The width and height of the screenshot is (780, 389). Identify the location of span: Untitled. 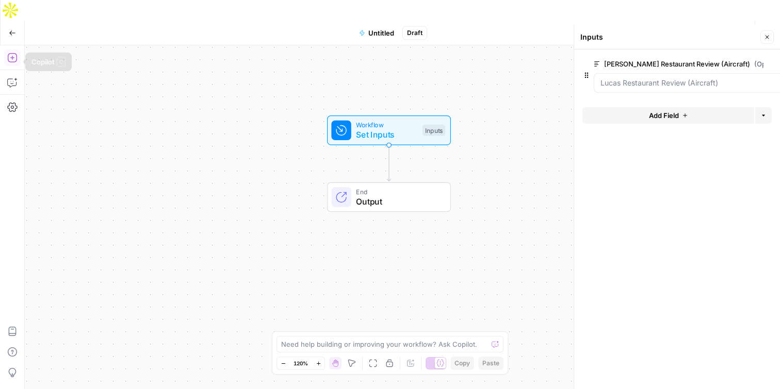
(381, 33).